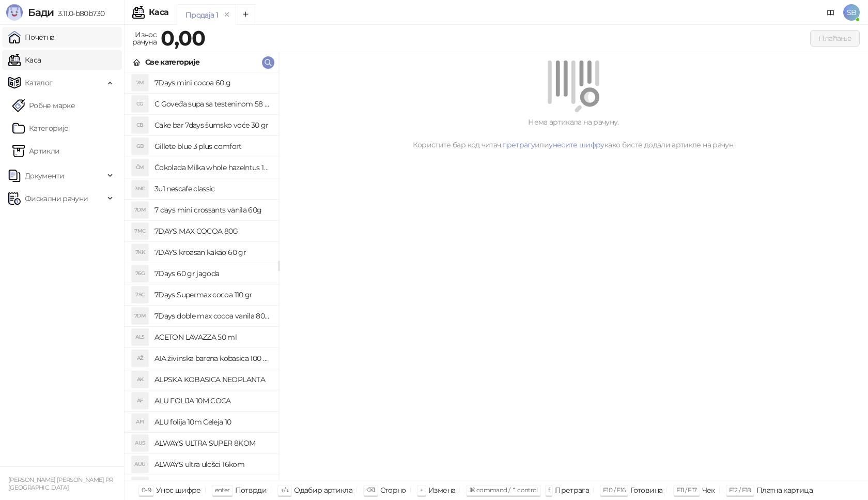 The width and height of the screenshot is (868, 500). Describe the element at coordinates (246, 15) in the screenshot. I see `button: Add tab` at that location.